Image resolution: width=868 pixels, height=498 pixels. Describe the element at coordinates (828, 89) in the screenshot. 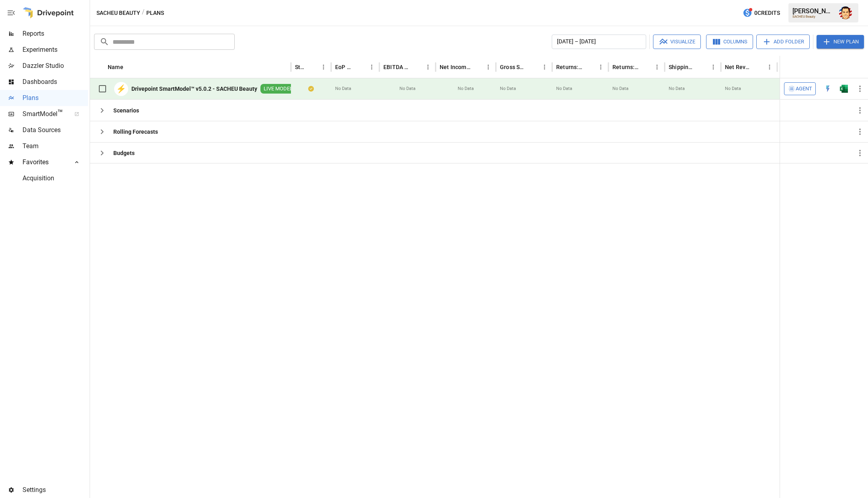

I see `div: Open in Quick Edit` at that location.